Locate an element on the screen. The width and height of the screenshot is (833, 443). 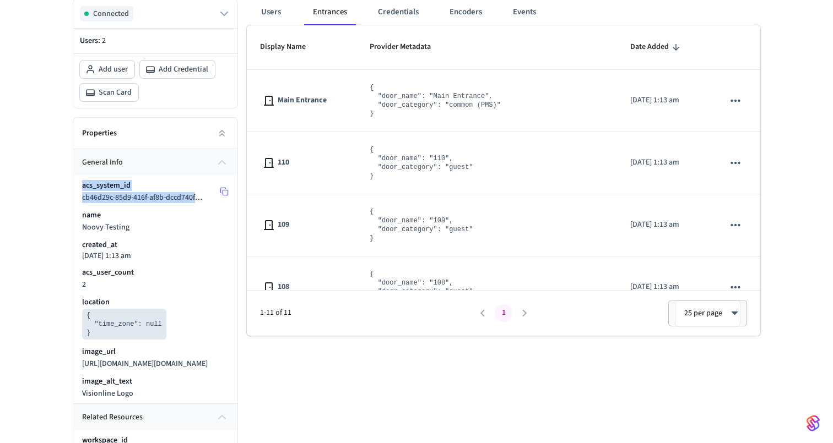
span: 108 is located at coordinates (283, 287).